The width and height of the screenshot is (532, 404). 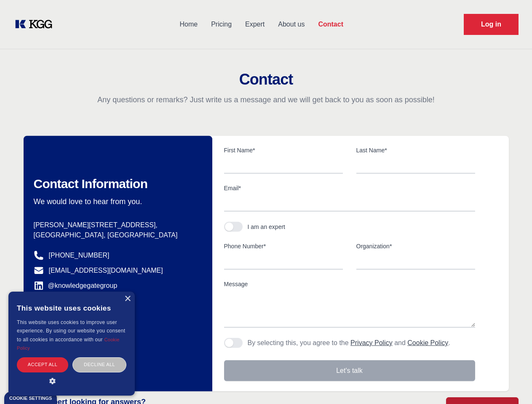 What do you see at coordinates (416, 246) in the screenshot?
I see `label: Organization*` at bounding box center [416, 246].